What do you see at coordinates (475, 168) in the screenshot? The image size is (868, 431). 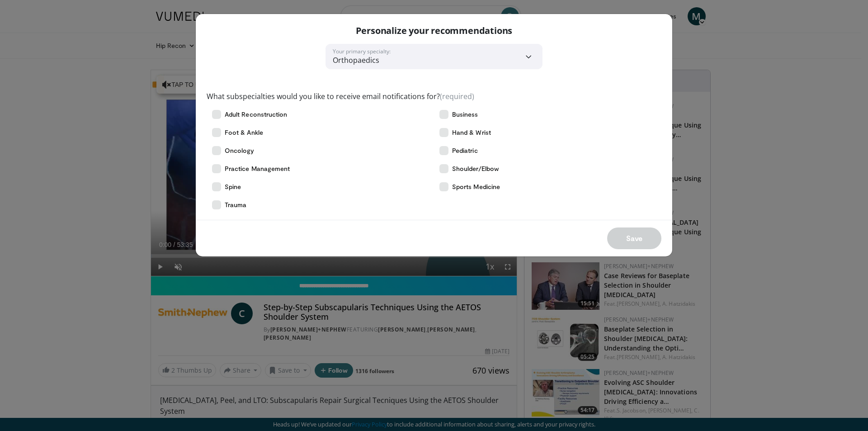 I see `span: Shoulder/Elbow` at bounding box center [475, 168].